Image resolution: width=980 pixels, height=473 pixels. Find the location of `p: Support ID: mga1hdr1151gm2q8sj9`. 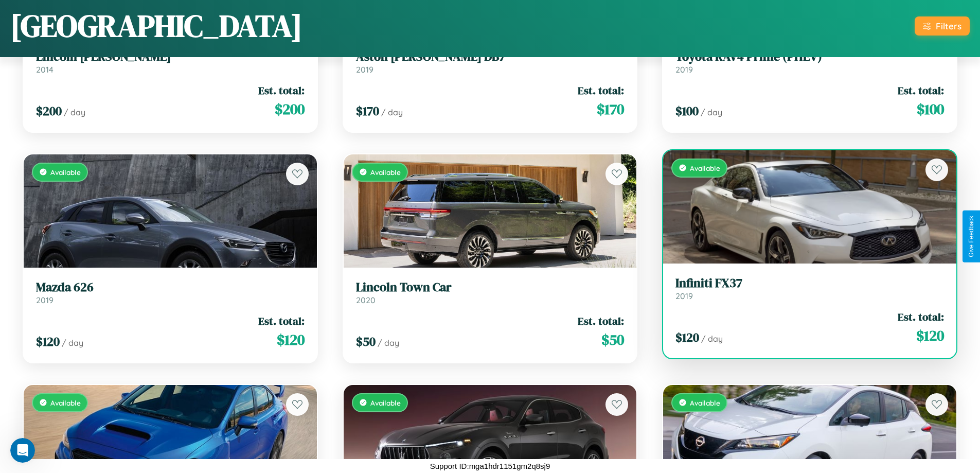

p: Support ID: mga1hdr1151gm2q8sj9 is located at coordinates (490, 465).